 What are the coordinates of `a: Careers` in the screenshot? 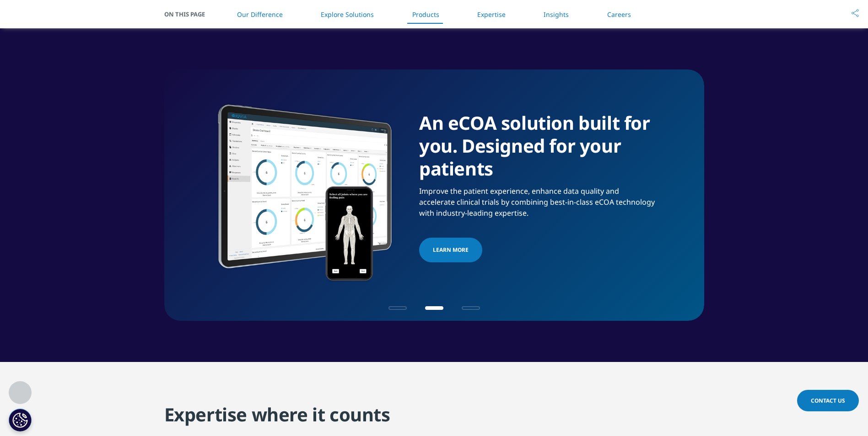 It's located at (619, 14).